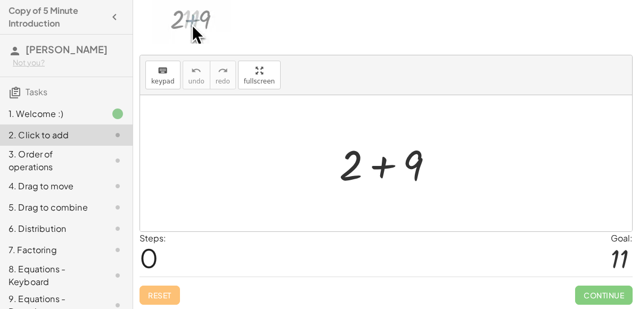 This screenshot has width=639, height=309. Describe the element at coordinates (196, 75) in the screenshot. I see `button: undoundo` at that location.